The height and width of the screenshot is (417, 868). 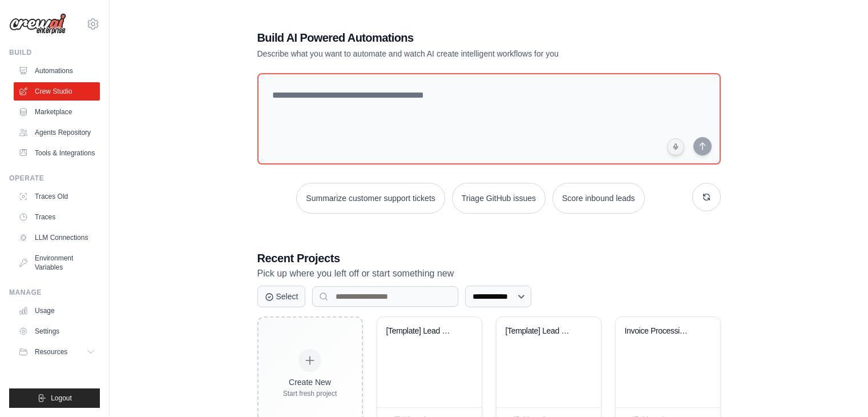 I want to click on a: Traces, so click(x=56, y=217).